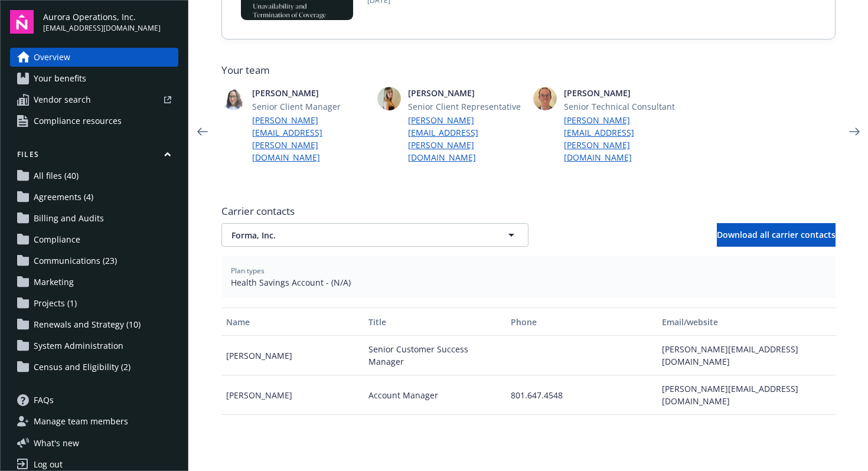 This screenshot has height=471, width=868. I want to click on button: Title, so click(435, 322).